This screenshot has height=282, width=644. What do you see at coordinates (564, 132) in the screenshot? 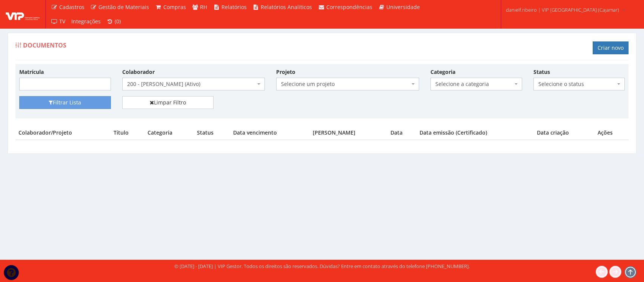
I see `th: Data criação` at bounding box center [564, 132].